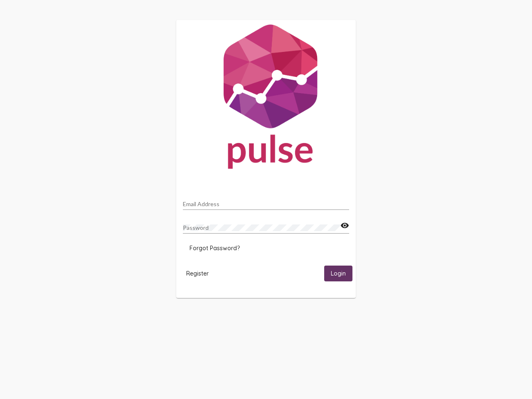 Image resolution: width=532 pixels, height=399 pixels. I want to click on span: Forgot Password?, so click(215, 248).